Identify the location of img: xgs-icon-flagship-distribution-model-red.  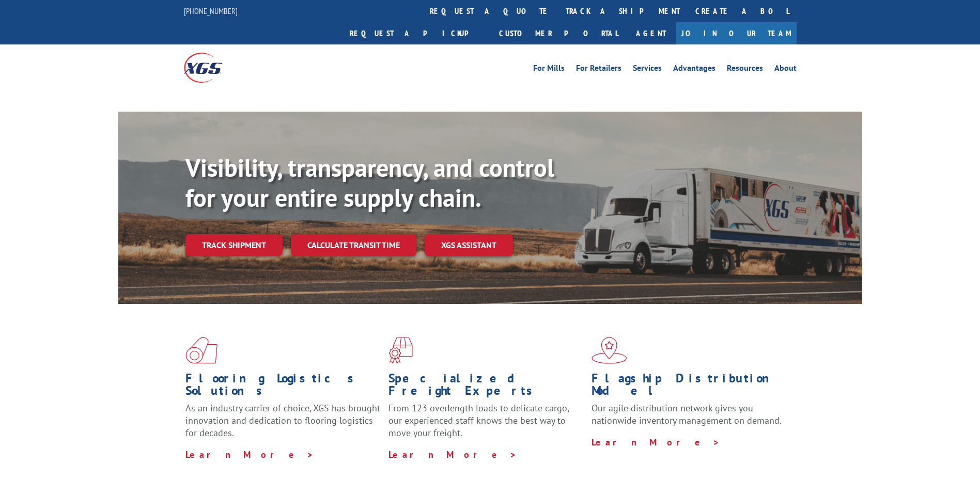
(609, 350).